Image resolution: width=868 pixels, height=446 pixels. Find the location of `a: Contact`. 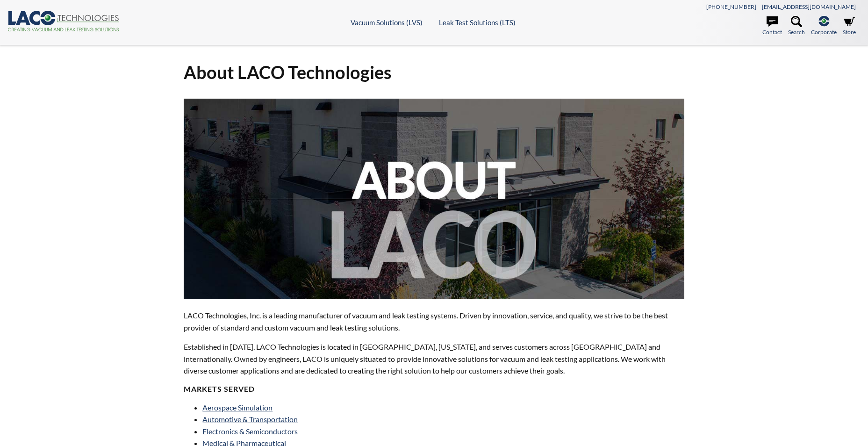

a: Contact is located at coordinates (772, 26).